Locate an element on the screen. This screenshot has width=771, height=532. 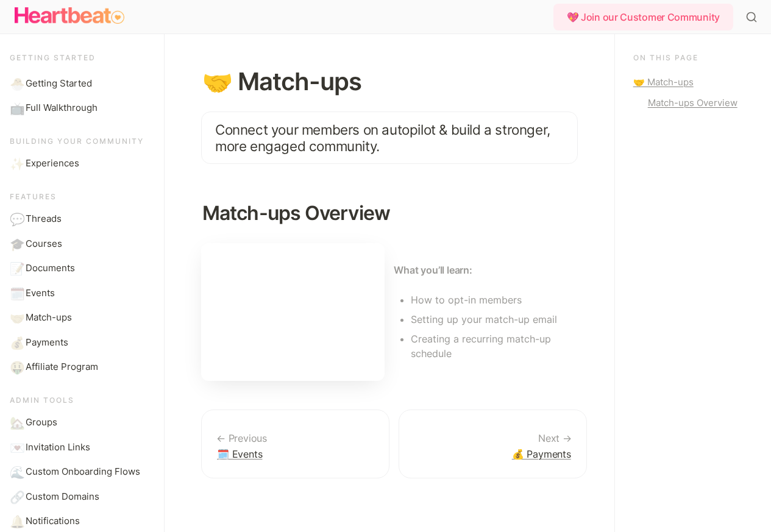
span: Getting started is located at coordinates (52, 57).